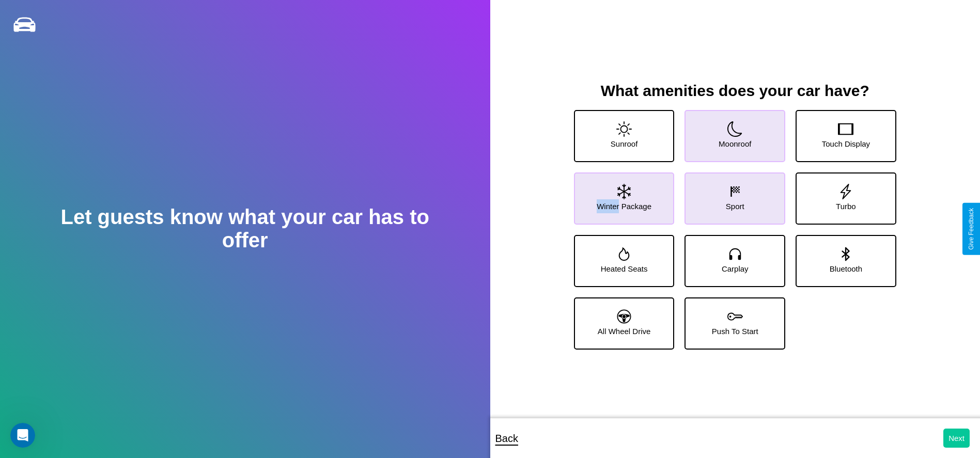 Image resolution: width=980 pixels, height=458 pixels. I want to click on p: All Wheel Drive, so click(624, 331).